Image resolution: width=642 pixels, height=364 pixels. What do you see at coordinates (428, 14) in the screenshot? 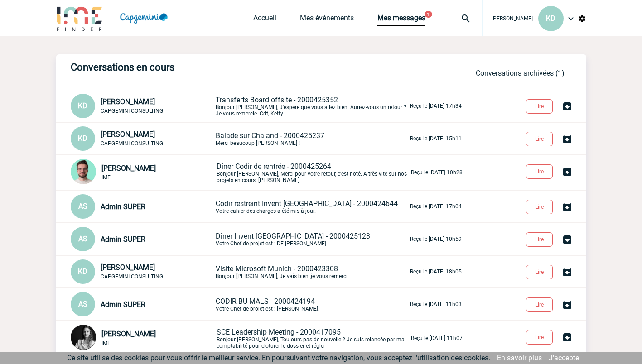
I see `button: 1` at bounding box center [428, 14].